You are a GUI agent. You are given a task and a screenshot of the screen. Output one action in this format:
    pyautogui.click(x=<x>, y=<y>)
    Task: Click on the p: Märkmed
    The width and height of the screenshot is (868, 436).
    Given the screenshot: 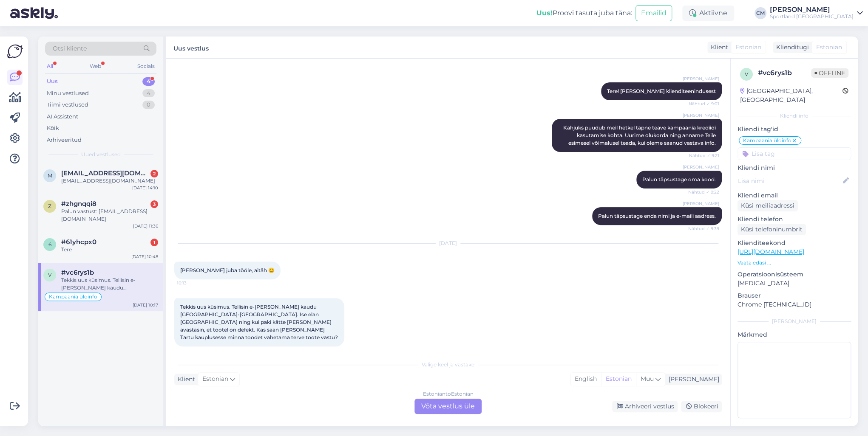 What is the action you would take?
    pyautogui.click(x=794, y=334)
    